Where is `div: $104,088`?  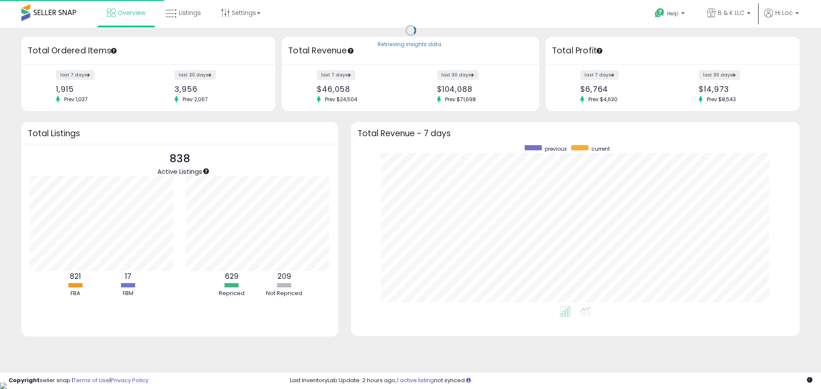 div: $104,088 is located at coordinates (481, 89).